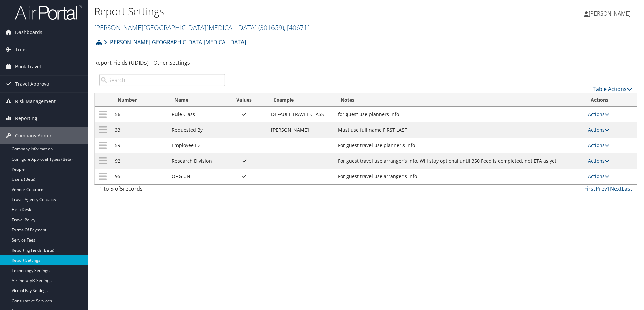  Describe the element at coordinates (140, 100) in the screenshot. I see `th: Number` at that location.